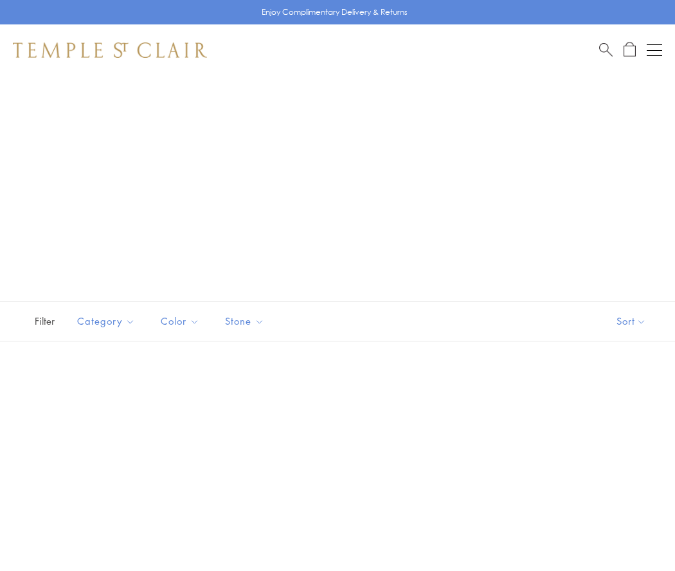 The image size is (675, 571). Describe the element at coordinates (244, 321) in the screenshot. I see `button: Stone` at that location.